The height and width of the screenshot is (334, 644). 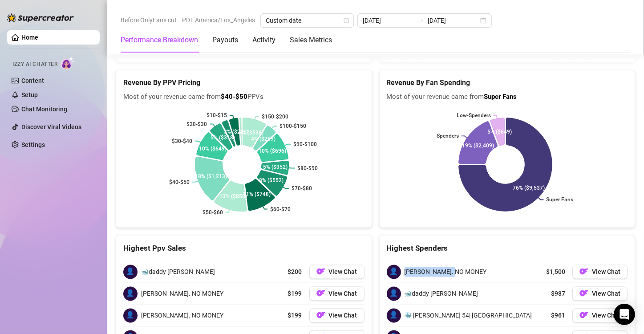 What do you see at coordinates (560, 200) in the screenshot?
I see `text: Super Fans` at bounding box center [560, 200].